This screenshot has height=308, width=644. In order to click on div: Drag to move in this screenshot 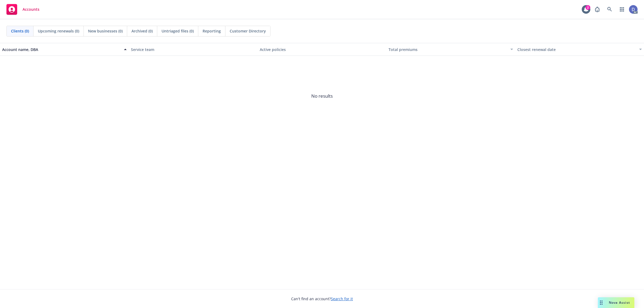, I will do `click(601, 303)`.